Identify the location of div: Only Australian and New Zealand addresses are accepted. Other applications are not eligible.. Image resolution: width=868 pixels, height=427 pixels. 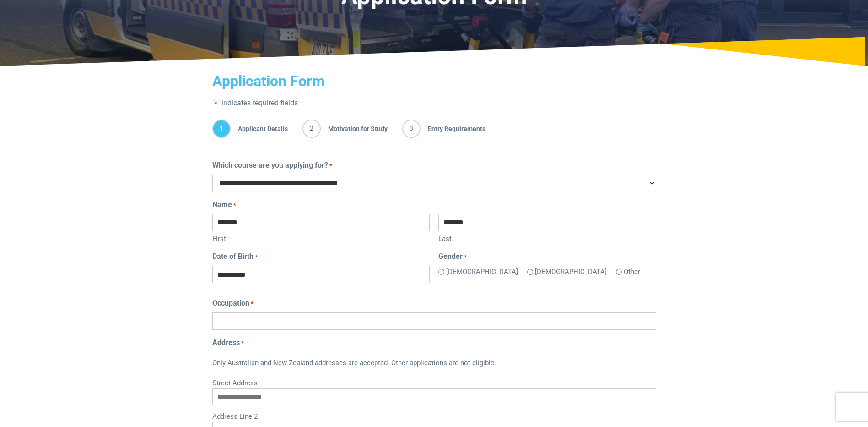
(434, 364).